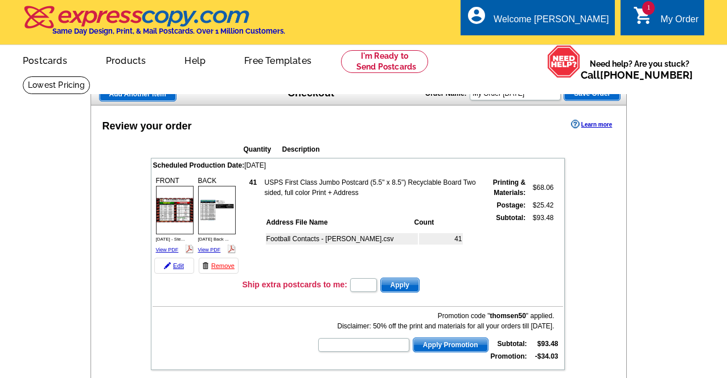 The width and height of the screenshot is (727, 378). I want to click on a: Postcards, so click(45, 59).